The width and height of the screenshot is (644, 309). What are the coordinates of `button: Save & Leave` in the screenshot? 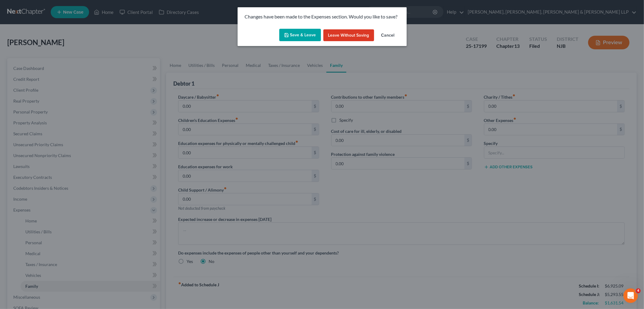 It's located at (300, 35).